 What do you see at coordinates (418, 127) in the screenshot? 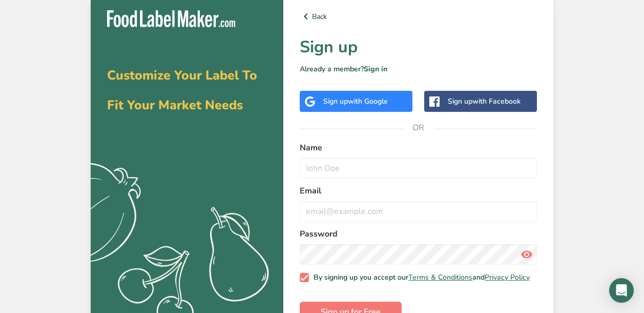
I see `span: OR` at bounding box center [418, 127].